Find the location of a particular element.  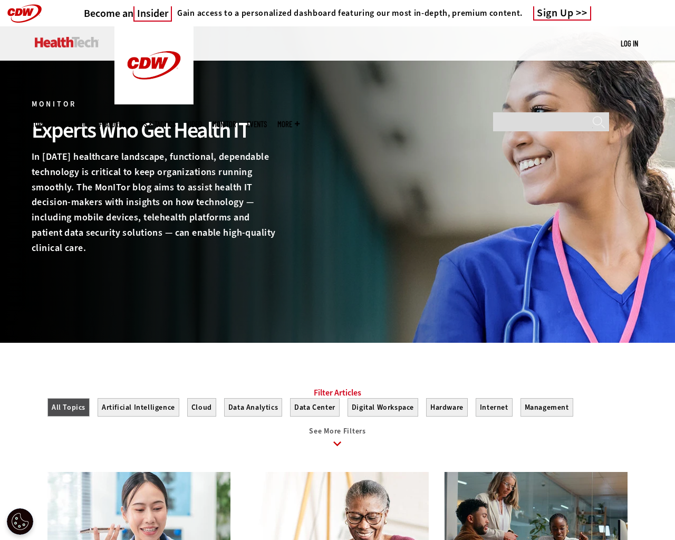

a: Sign Up is located at coordinates (562, 13).